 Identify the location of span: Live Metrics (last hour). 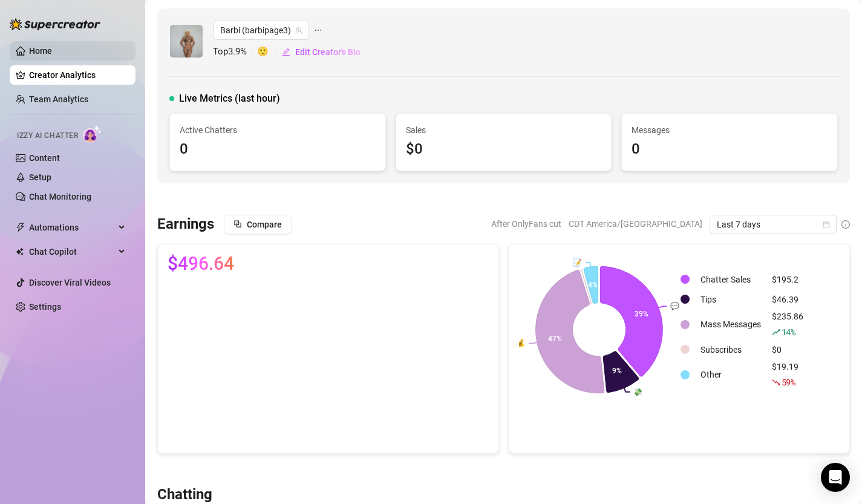
(230, 99).